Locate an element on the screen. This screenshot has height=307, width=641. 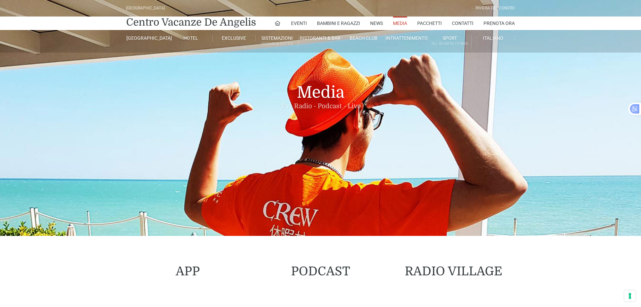
small: Rooms & Suites is located at coordinates (277, 43).